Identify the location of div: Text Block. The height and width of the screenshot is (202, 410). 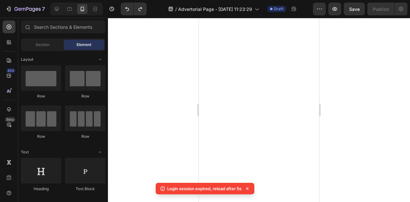
(85, 189).